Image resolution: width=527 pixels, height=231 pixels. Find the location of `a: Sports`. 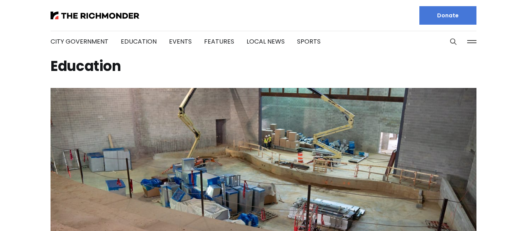

a: Sports is located at coordinates (309, 41).